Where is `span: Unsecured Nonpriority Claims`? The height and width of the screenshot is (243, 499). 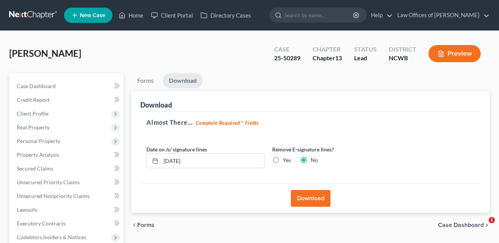 span: Unsecured Nonpriority Claims is located at coordinates (53, 196).